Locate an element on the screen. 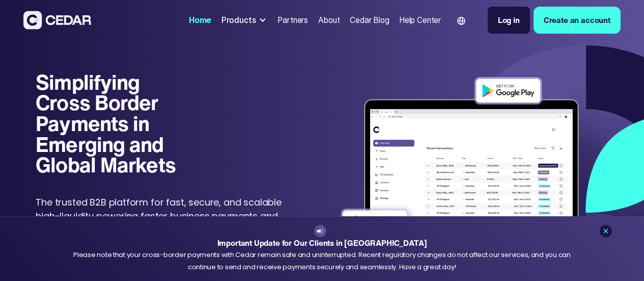 The image size is (644, 281). h1: Simplifying Cross Border Payments in Emerging and Global Markets is located at coordinates (113, 124).